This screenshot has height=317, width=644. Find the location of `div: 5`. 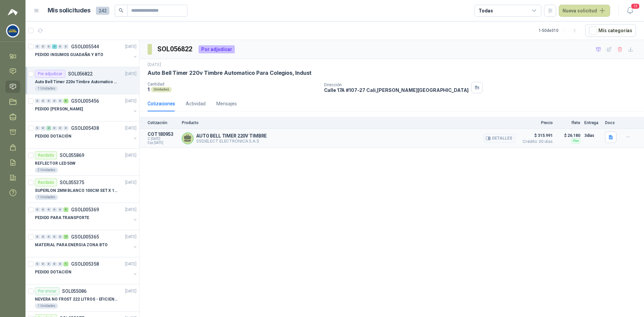

div: 5 is located at coordinates (66, 210).